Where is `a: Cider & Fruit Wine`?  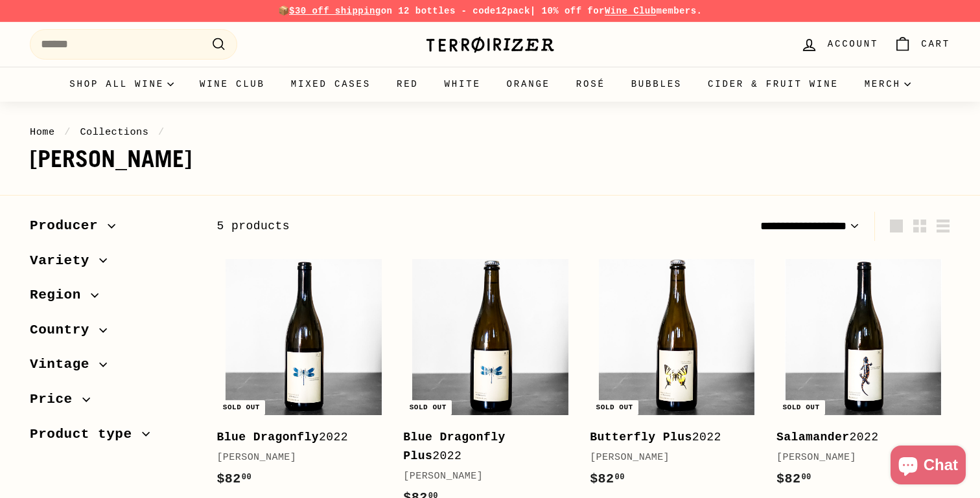 a: Cider & Fruit Wine is located at coordinates (773, 84).